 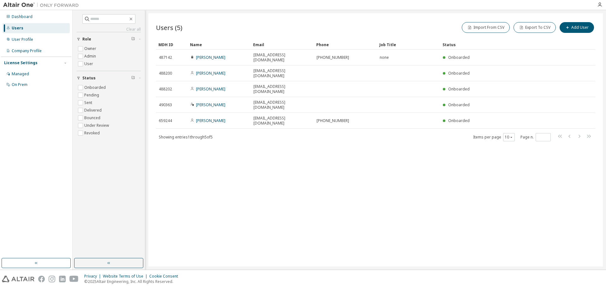 What do you see at coordinates (165, 89) in the screenshot?
I see `span: 488202` at bounding box center [165, 89].